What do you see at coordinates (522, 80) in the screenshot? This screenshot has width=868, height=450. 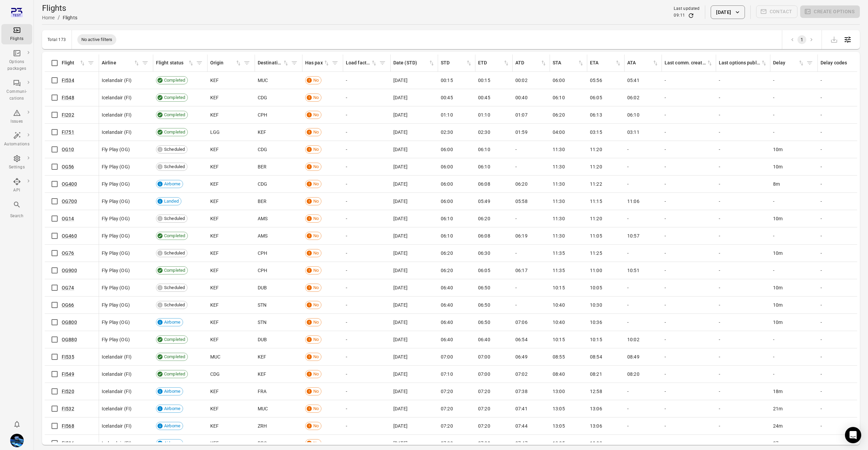 I see `span: 00:02` at bounding box center [522, 80].